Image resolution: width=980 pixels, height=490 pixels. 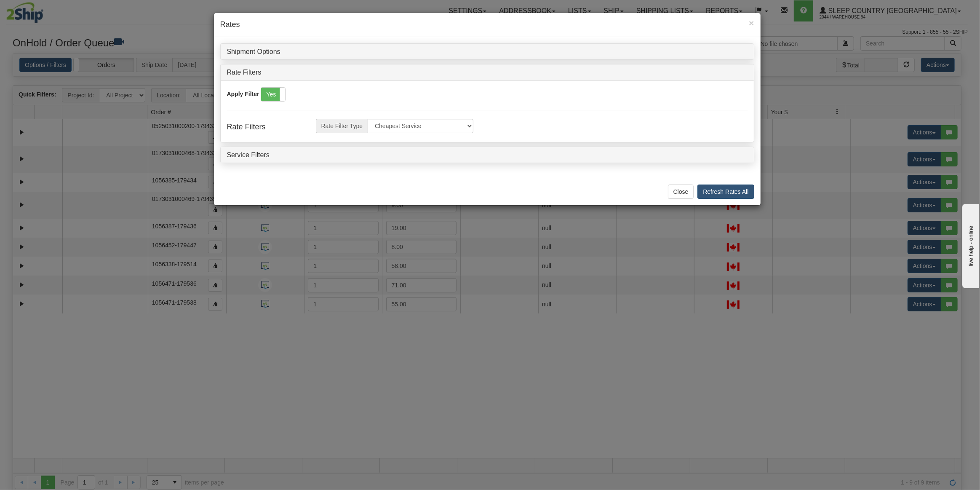 What do you see at coordinates (273, 94) in the screenshot?
I see `label: Yes` at bounding box center [273, 94].